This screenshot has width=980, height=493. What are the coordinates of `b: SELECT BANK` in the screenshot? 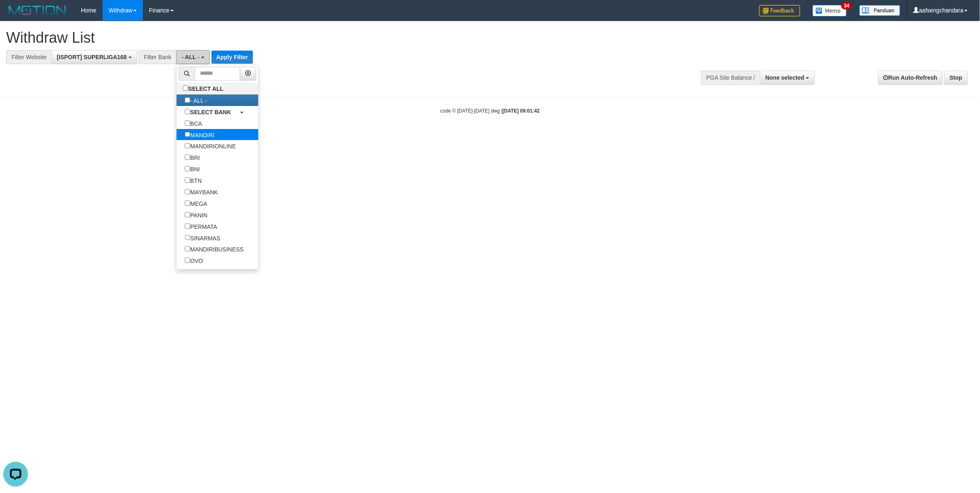 It's located at (211, 112).